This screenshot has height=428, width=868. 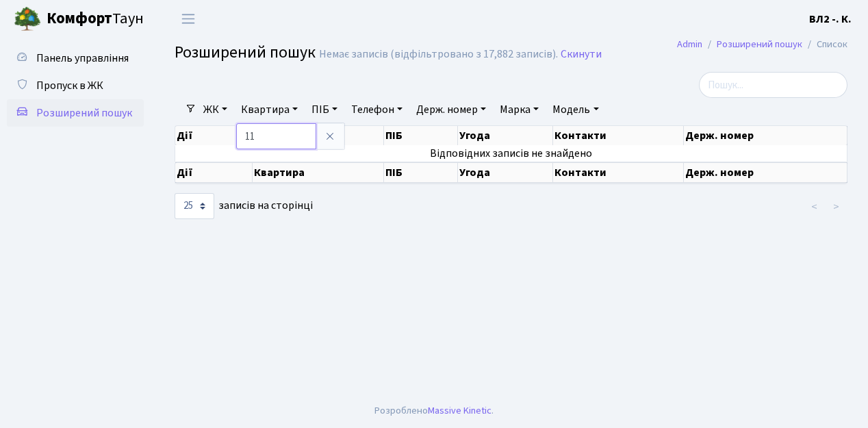 What do you see at coordinates (519, 109) in the screenshot?
I see `a: Марка` at bounding box center [519, 109].